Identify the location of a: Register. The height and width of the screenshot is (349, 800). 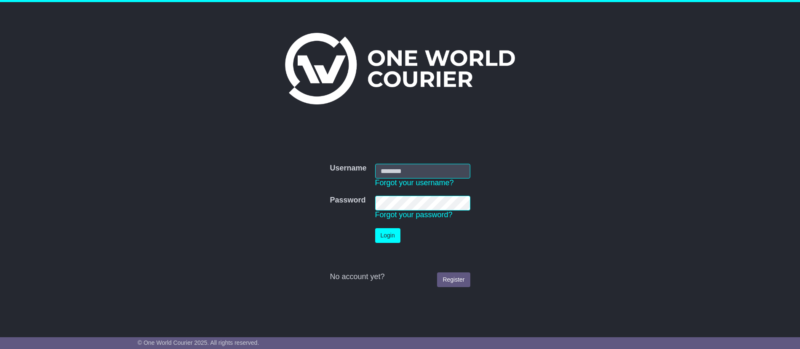
(454, 280).